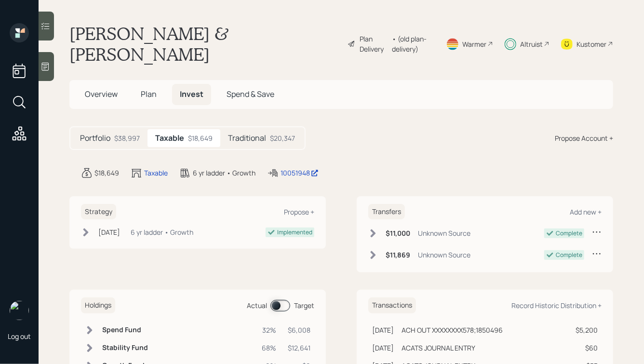 This screenshot has height=364, width=644. What do you see at coordinates (392, 305) in the screenshot?
I see `h6: Transactions` at bounding box center [392, 305].